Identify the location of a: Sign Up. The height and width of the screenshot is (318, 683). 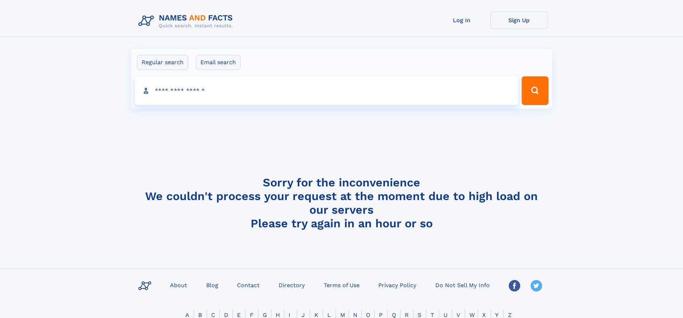
(519, 20).